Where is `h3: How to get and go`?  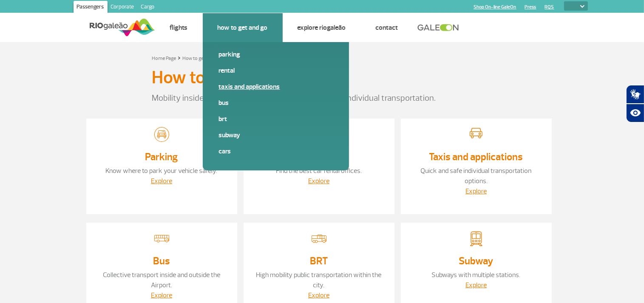
h3: How to get and go is located at coordinates (220, 78).